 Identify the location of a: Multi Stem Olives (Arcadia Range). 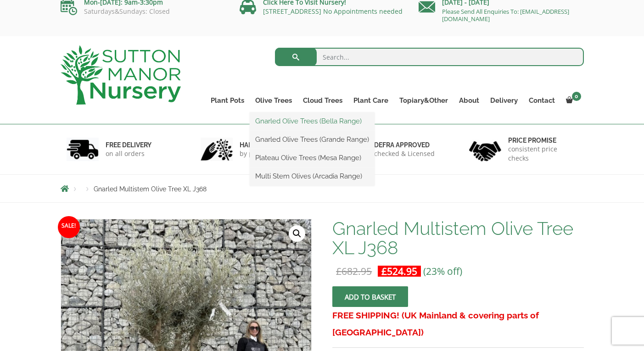
(312, 176).